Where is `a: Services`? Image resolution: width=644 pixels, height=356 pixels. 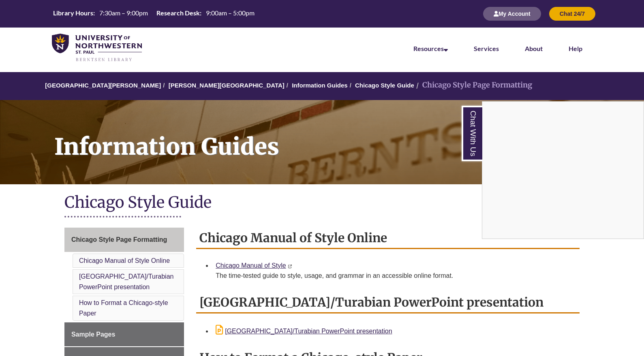 a: Services is located at coordinates (486, 48).